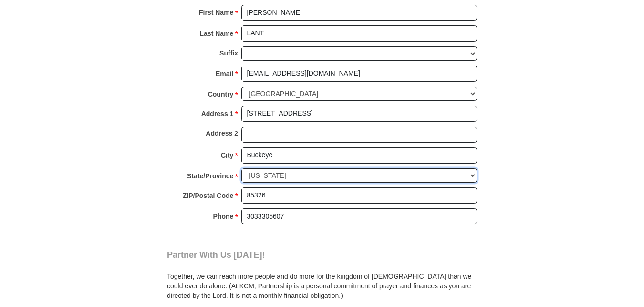  What do you see at coordinates (224, 74) in the screenshot?
I see `strong: Email` at bounding box center [224, 74].